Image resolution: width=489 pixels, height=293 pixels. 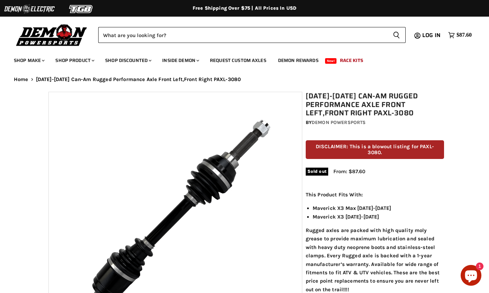 I want to click on a: $87.60, so click(x=460, y=35).